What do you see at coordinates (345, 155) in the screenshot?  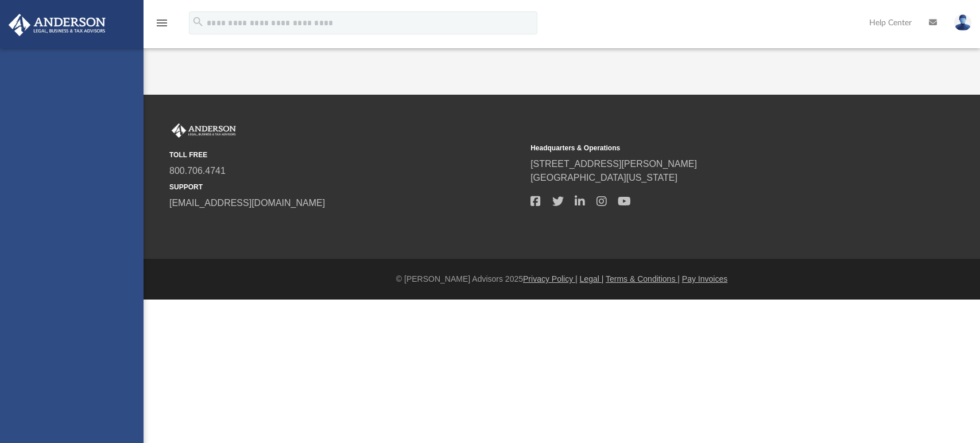 I see `small: TOLL FREE` at bounding box center [345, 155].